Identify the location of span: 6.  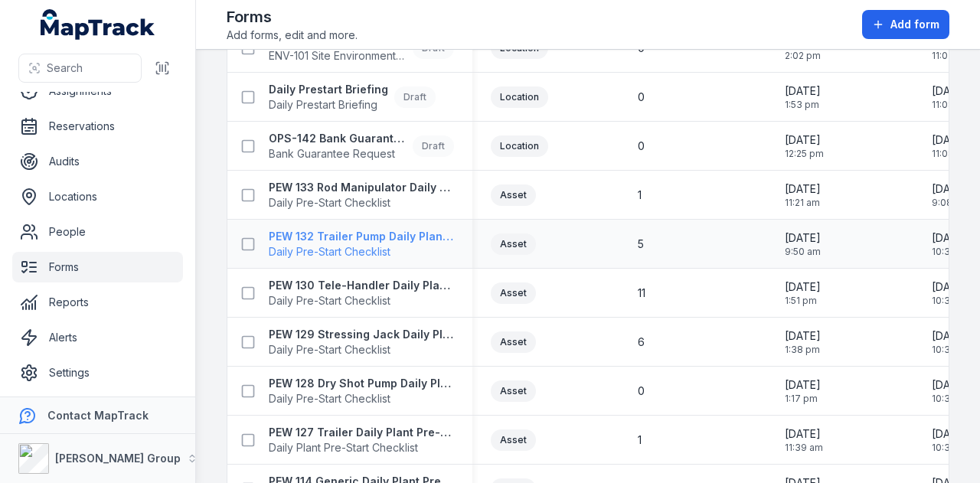
(641, 342).